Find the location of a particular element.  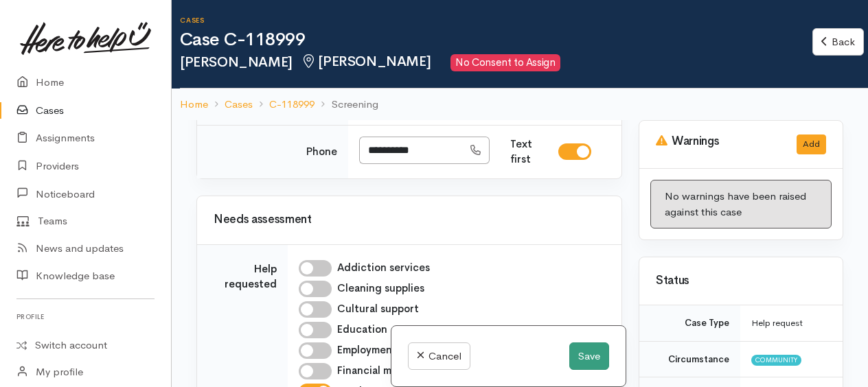

h6: Profile is located at coordinates (85, 316).